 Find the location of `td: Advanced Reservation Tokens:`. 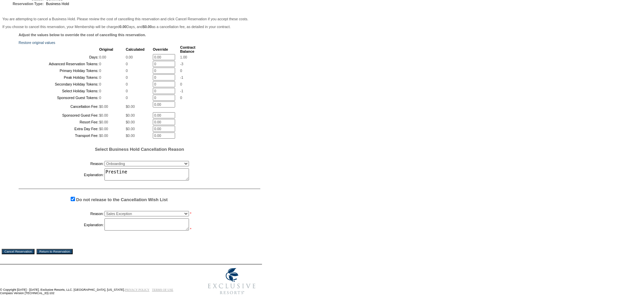

td: Advanced Reservation Tokens: is located at coordinates (59, 64).